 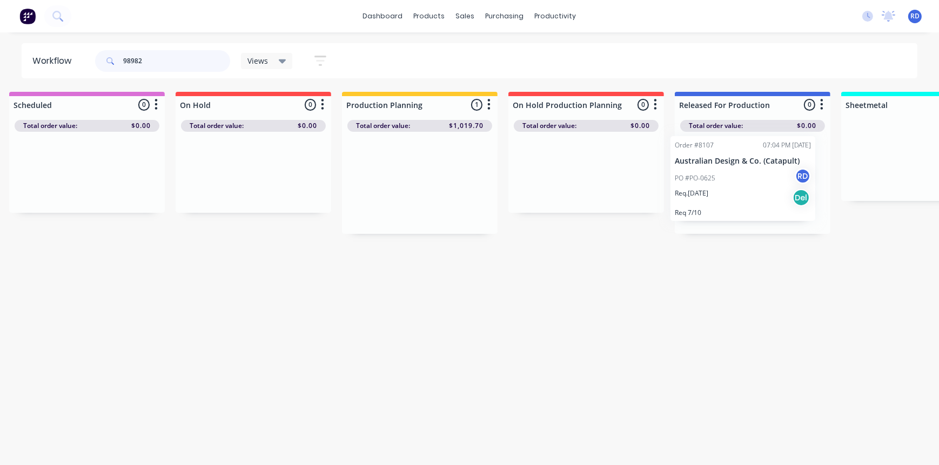 I want to click on a: dashboard, so click(x=383, y=16).